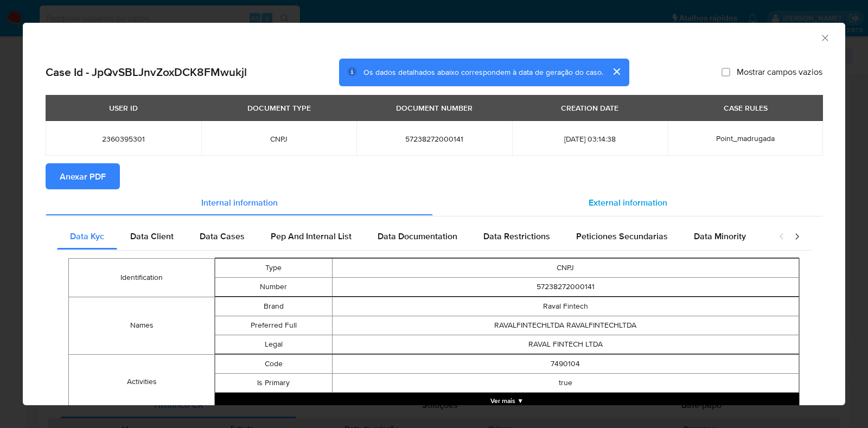 The height and width of the screenshot is (428, 868). What do you see at coordinates (274, 344) in the screenshot?
I see `td: Legal` at bounding box center [274, 344].